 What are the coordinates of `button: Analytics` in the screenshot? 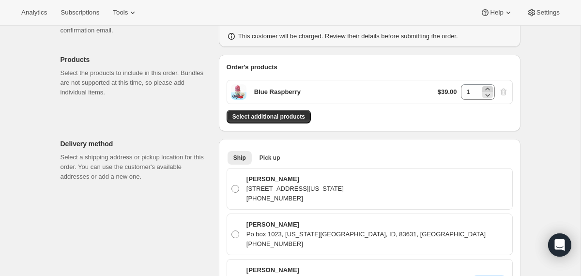 It's located at (34, 13).